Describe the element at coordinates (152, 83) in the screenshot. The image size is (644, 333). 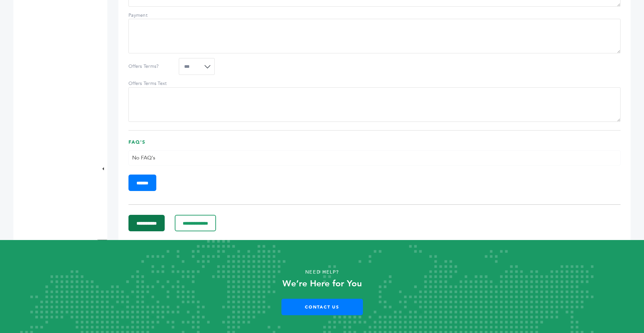
I see `label: Offers Terms Text` at that location.